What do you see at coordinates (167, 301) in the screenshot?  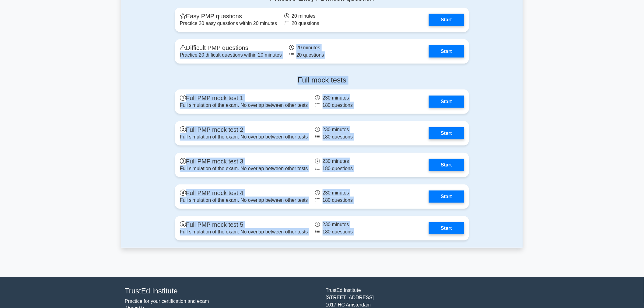 I see `a: Practice for your certification and exam` at bounding box center [167, 301].